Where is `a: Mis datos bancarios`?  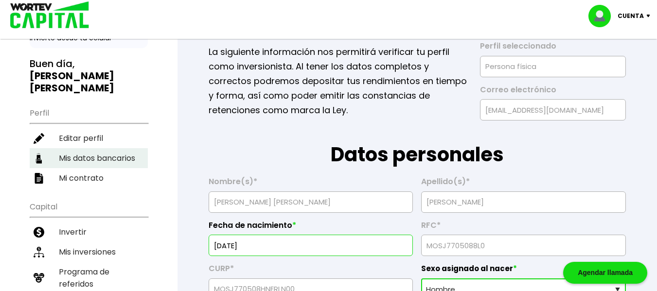
a: Mis datos bancarios is located at coordinates (88, 158).